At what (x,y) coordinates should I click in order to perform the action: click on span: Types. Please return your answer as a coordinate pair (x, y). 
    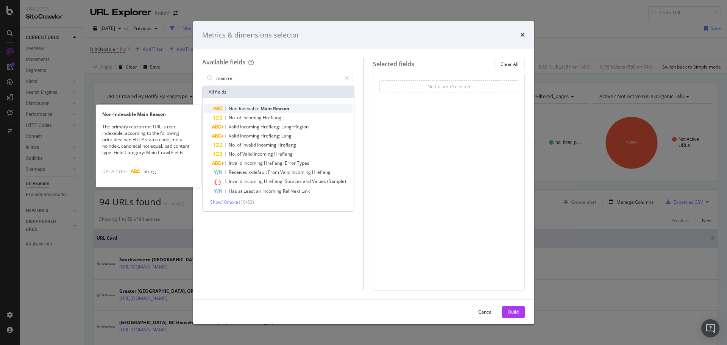
    Looking at the image, I should click on (303, 163).